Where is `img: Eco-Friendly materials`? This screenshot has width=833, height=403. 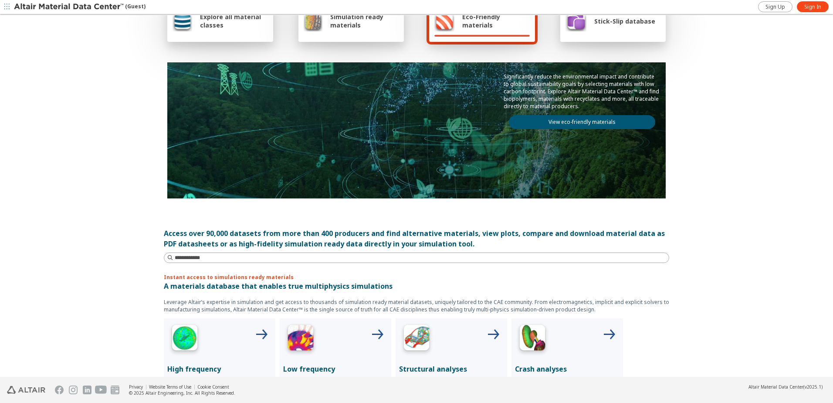
img: Eco-Friendly materials is located at coordinates (445, 21).